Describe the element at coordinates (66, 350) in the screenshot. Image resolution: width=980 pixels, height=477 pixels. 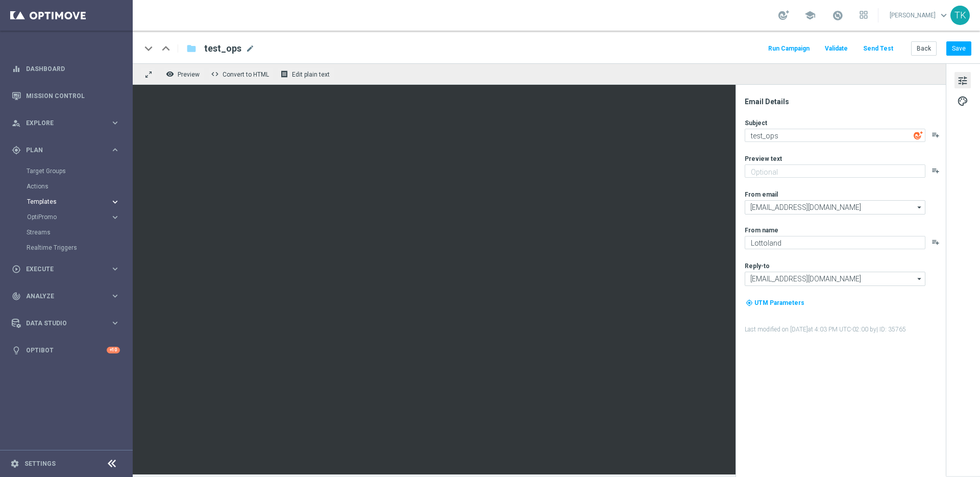
I see `button: lightbulb Optibot +10` at that location.